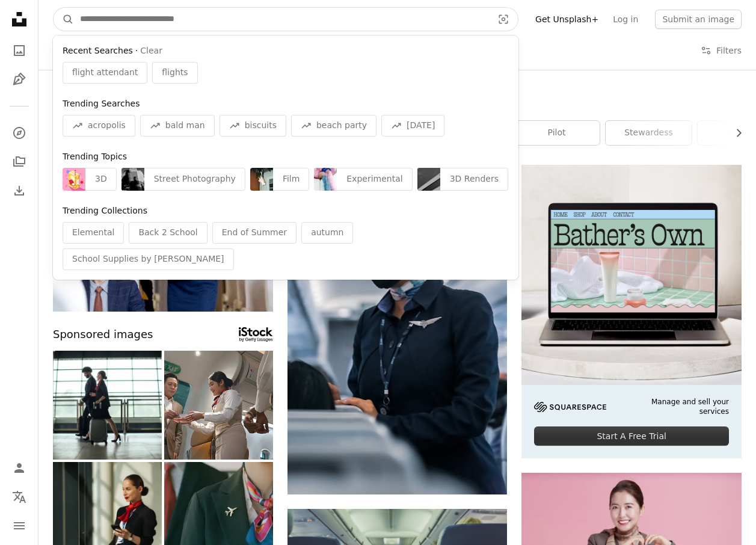  I want to click on button: scroll list to the right, so click(734, 133).